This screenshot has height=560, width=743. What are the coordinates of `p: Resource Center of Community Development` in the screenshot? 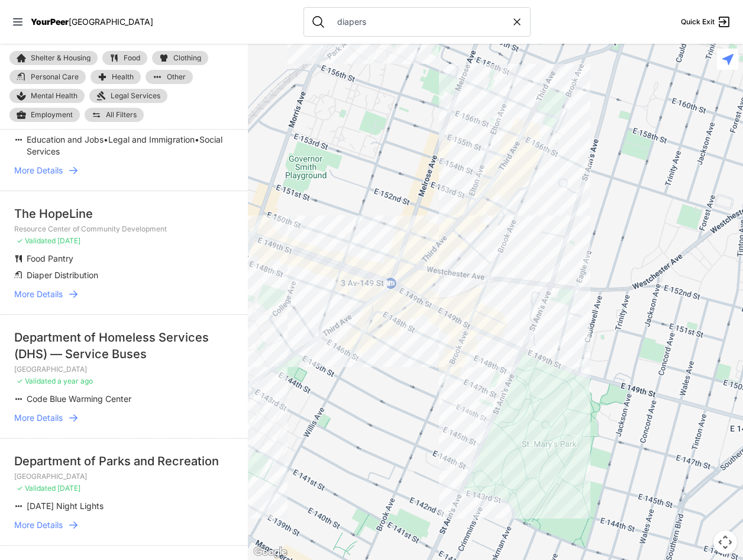 It's located at (123, 229).